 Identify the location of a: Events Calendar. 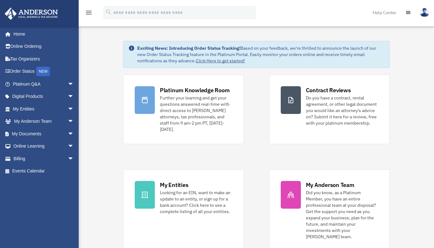
(44, 171).